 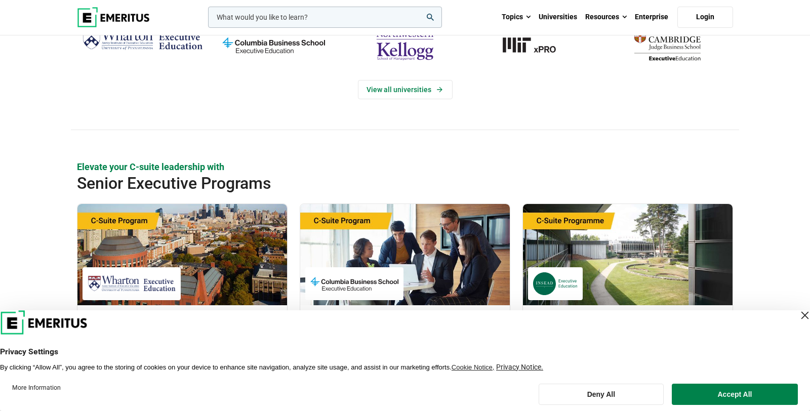 What do you see at coordinates (667, 45) in the screenshot?
I see `img: cambridge-judge-business-school` at bounding box center [667, 45].